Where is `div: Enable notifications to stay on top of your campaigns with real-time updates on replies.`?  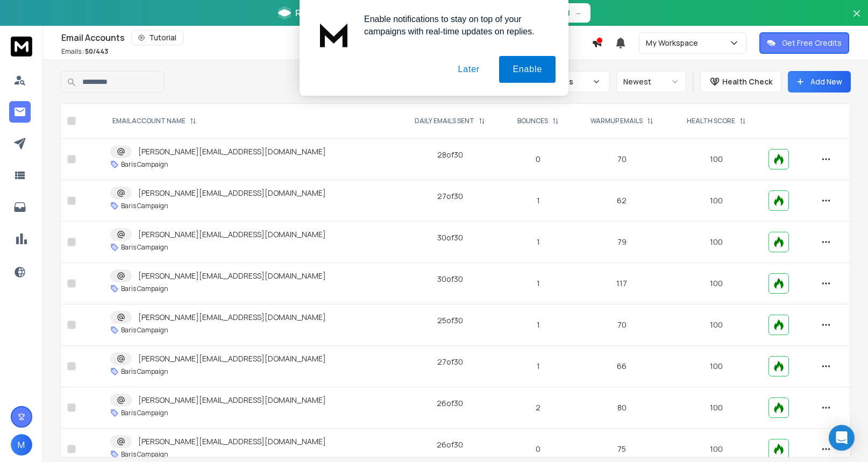
div: Enable notifications to stay on top of your campaigns with real-time updates on replies. is located at coordinates (456, 26).